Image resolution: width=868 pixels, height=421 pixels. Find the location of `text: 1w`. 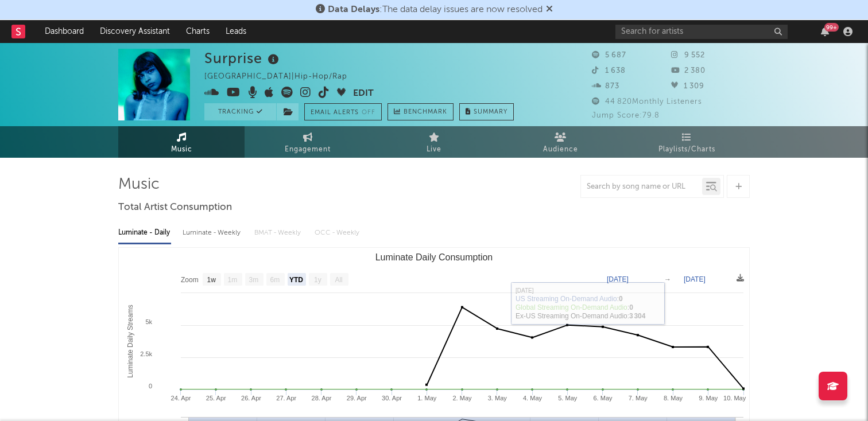

text: 1w is located at coordinates (212, 280).